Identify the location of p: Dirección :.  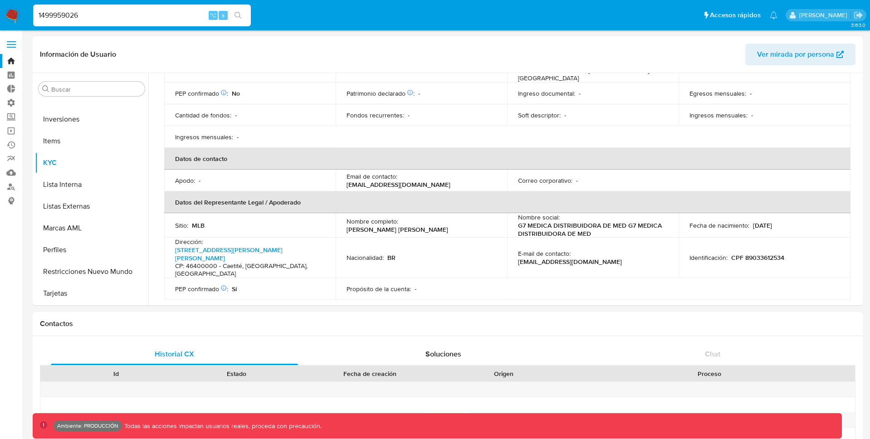
(189, 242).